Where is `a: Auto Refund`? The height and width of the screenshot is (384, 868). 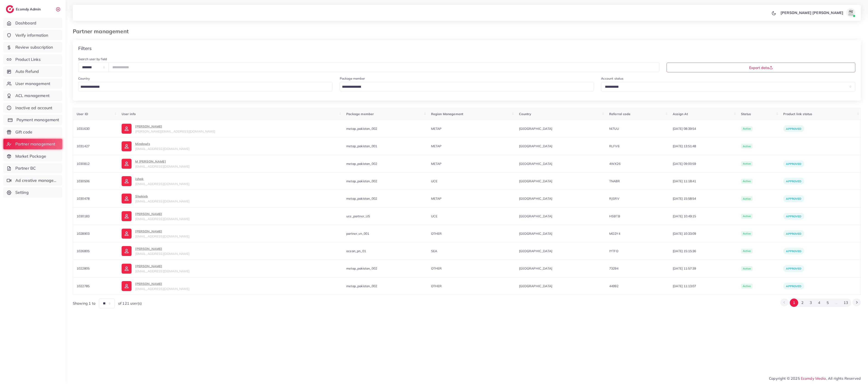
a: Auto Refund is located at coordinates (33, 71).